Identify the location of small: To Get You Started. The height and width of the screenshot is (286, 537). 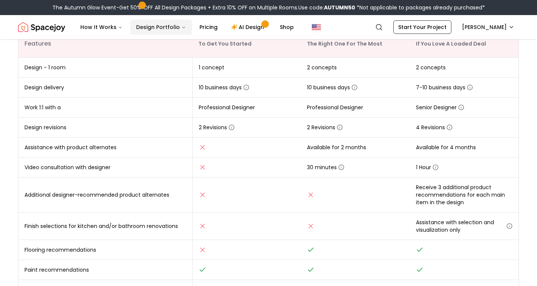
(225, 44).